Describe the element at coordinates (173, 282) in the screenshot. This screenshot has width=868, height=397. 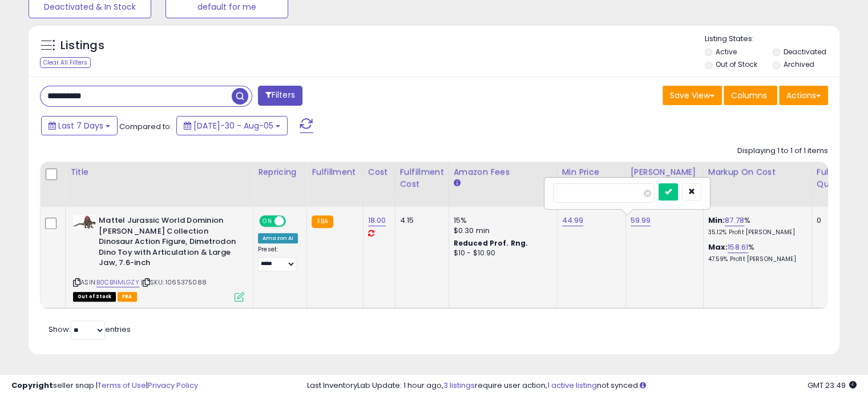
I see `span: | SKU: 1065375088` at that location.